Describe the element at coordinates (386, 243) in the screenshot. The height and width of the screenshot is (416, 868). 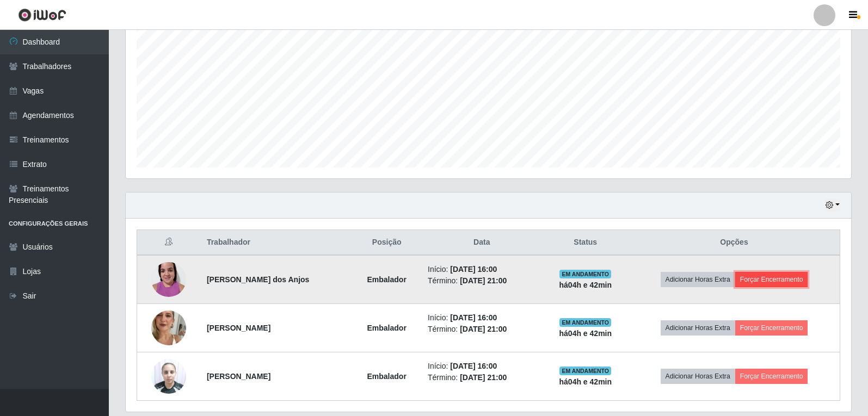
I see `th: Posição` at that location.